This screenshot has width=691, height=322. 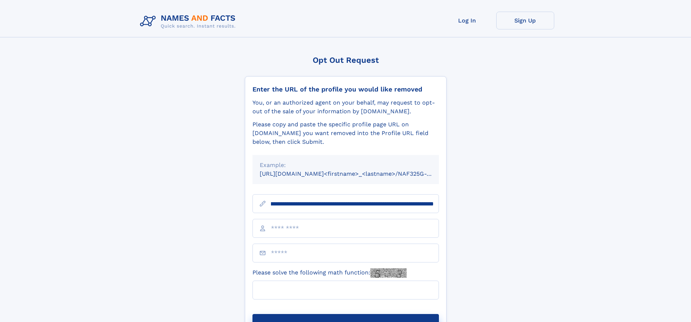 I want to click on a: Log In, so click(x=467, y=20).